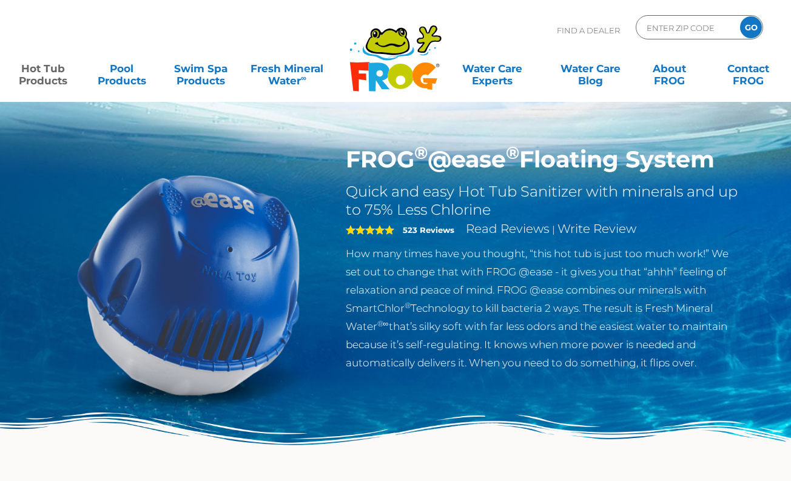 The image size is (791, 481). What do you see at coordinates (588, 30) in the screenshot?
I see `p: Find A Dealer` at bounding box center [588, 30].